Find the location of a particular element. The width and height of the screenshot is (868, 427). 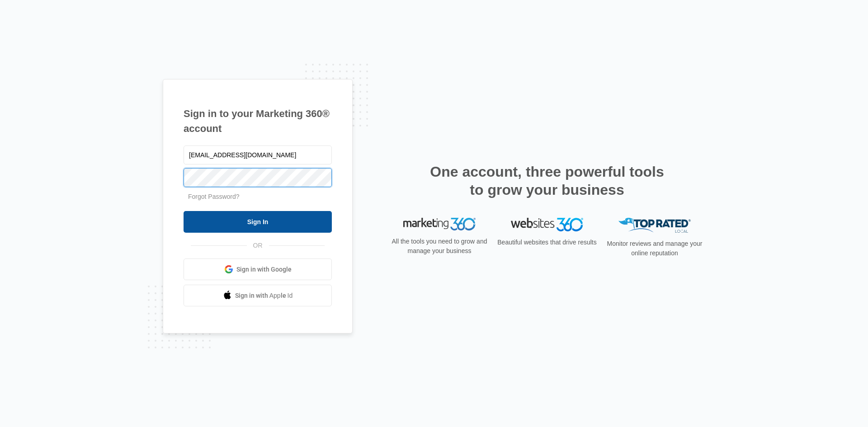

span: Sign in with Apple Id is located at coordinates (264, 296).